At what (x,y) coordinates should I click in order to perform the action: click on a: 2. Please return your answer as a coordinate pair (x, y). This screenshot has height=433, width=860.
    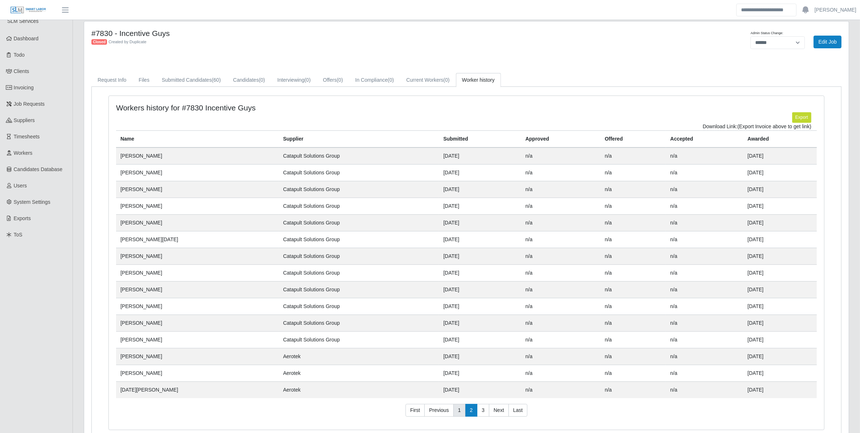
    Looking at the image, I should click on (471, 410).